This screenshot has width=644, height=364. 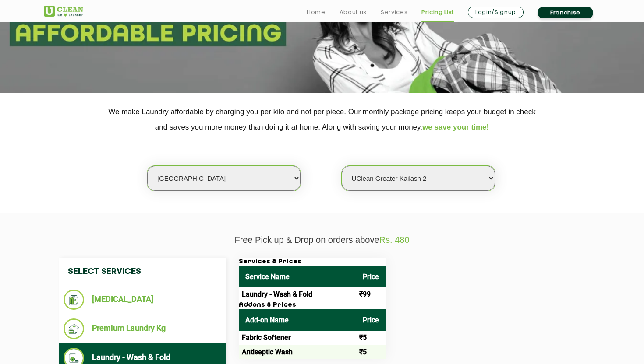 What do you see at coordinates (297, 320) in the screenshot?
I see `th: Add-on Name` at bounding box center [297, 320].